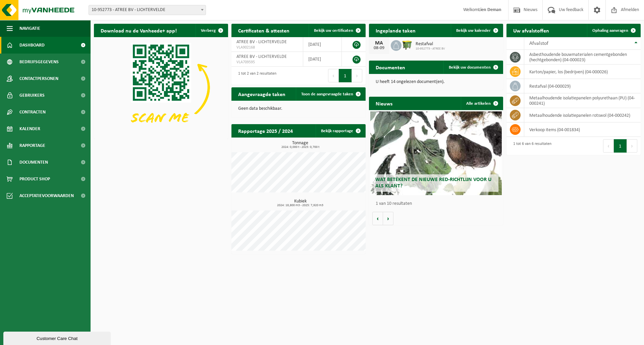 This screenshot has width=644, height=345. I want to click on button: Vorige, so click(377, 219).